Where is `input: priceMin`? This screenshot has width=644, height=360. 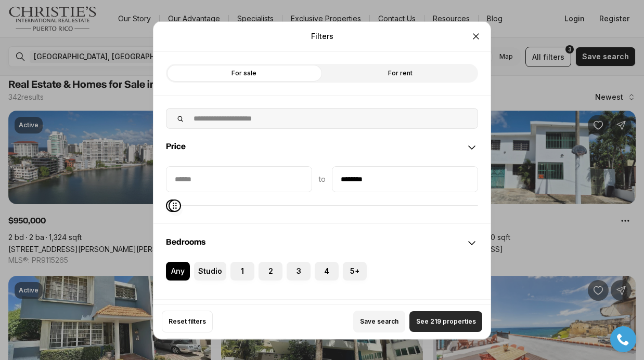 input: priceMin is located at coordinates (239, 179).